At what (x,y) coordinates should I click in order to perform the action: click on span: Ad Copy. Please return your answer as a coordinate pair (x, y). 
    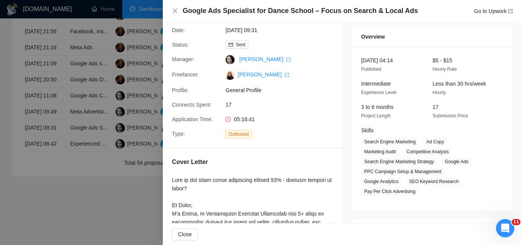
    Looking at the image, I should click on (435, 142).